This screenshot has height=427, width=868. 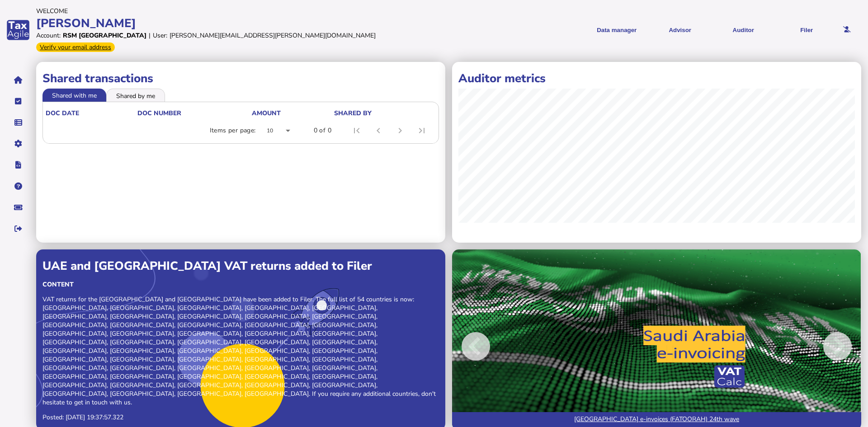 I want to click on button: Help pages, so click(x=18, y=186).